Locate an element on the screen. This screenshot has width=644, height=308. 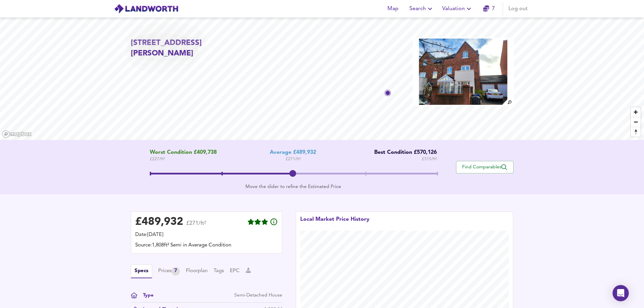
button: Tags is located at coordinates (219, 271).